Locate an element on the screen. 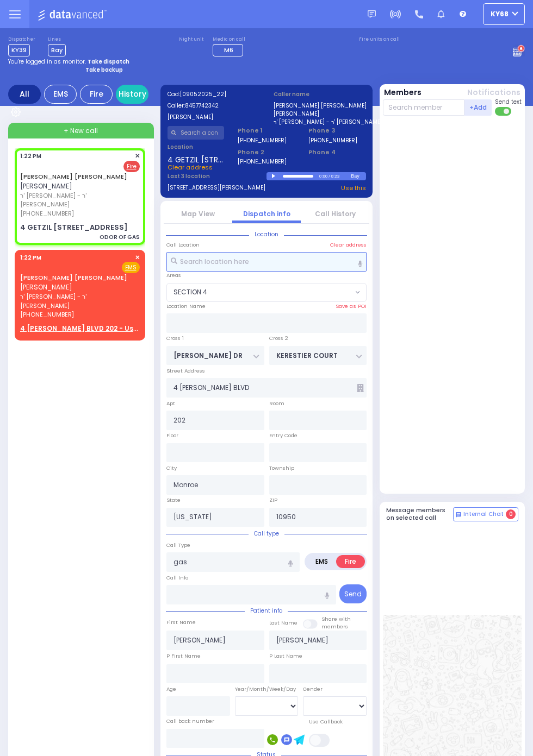  label: Fire units on call is located at coordinates (379, 40).